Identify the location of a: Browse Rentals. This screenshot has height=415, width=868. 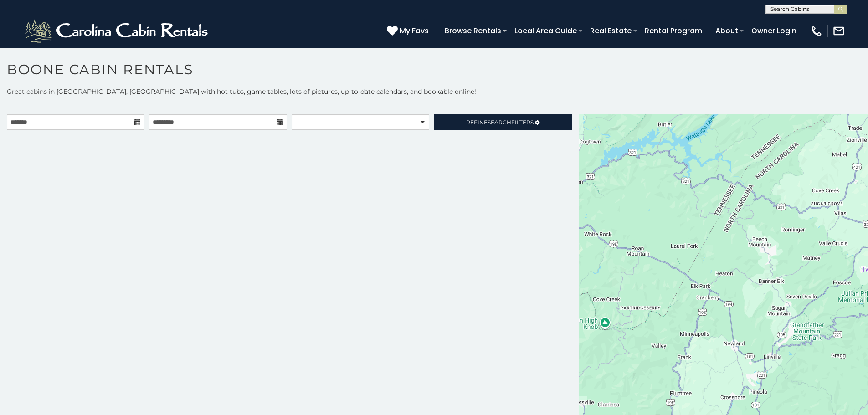
(473, 30).